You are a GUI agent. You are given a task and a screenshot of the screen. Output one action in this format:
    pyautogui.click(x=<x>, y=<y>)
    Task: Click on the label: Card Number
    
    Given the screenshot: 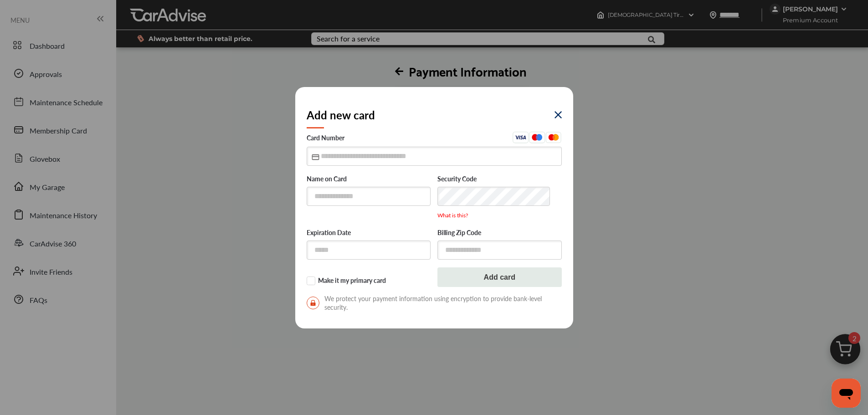 What is the action you would take?
    pyautogui.click(x=434, y=138)
    